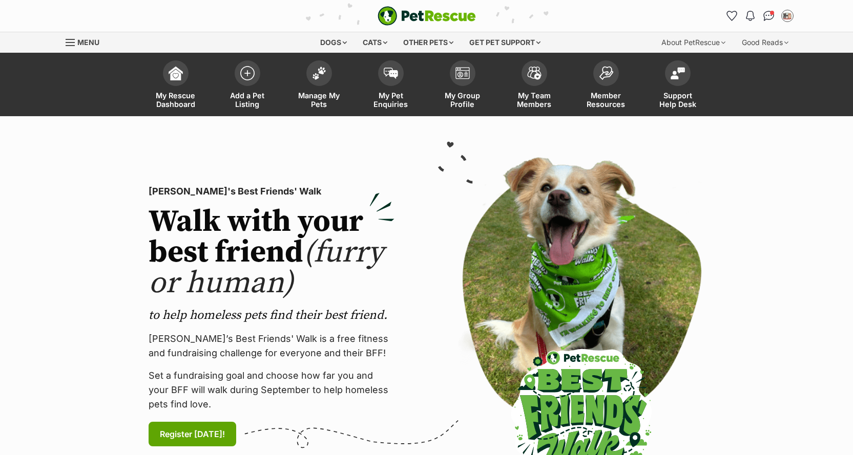 The height and width of the screenshot is (455, 853). I want to click on img: add-pet-listing-icon-0afa8454b4691262ce3f59096e99ab1cd57d4a30225e0717b998d2c9b9846f56.svg, so click(247, 73).